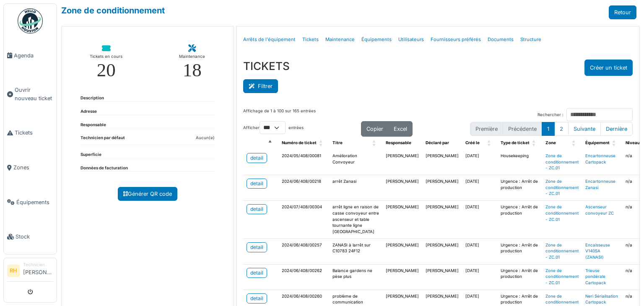 This screenshot has height=306, width=644. Describe the element at coordinates (437, 143) in the screenshot. I see `span: Déclaré par` at that location.